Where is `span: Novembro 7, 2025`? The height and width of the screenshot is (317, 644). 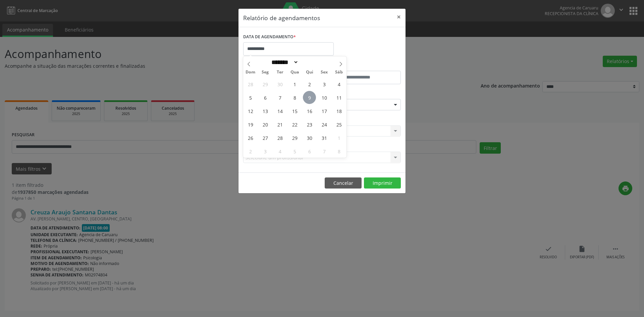
span: Novembro 7, 2025 is located at coordinates (324, 151).